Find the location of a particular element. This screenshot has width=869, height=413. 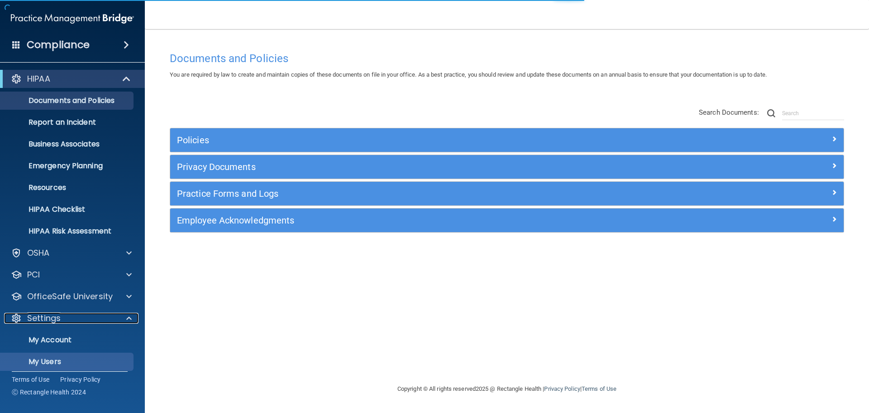

p: OfficeSafe University is located at coordinates (70, 296).